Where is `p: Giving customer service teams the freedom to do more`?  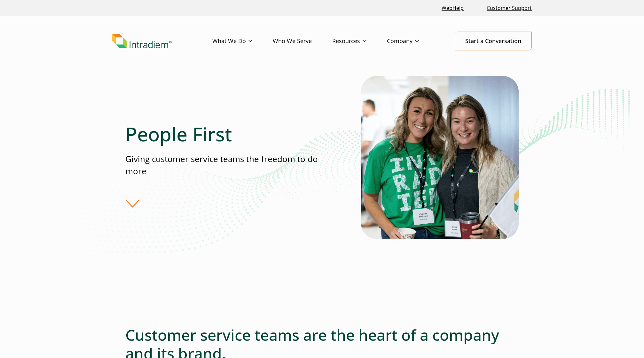
p: Giving customer service teams the freedom to do more is located at coordinates (224, 165).